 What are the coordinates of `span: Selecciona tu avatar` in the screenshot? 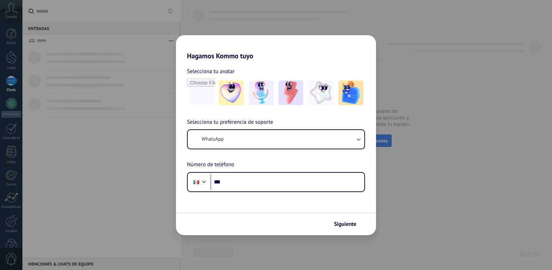 It's located at (211, 71).